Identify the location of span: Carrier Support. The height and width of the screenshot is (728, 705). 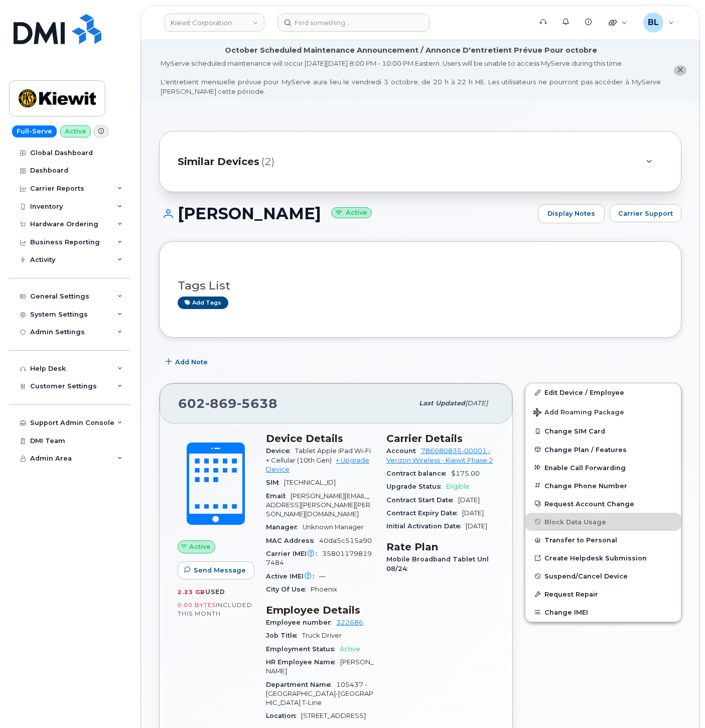
(646, 213).